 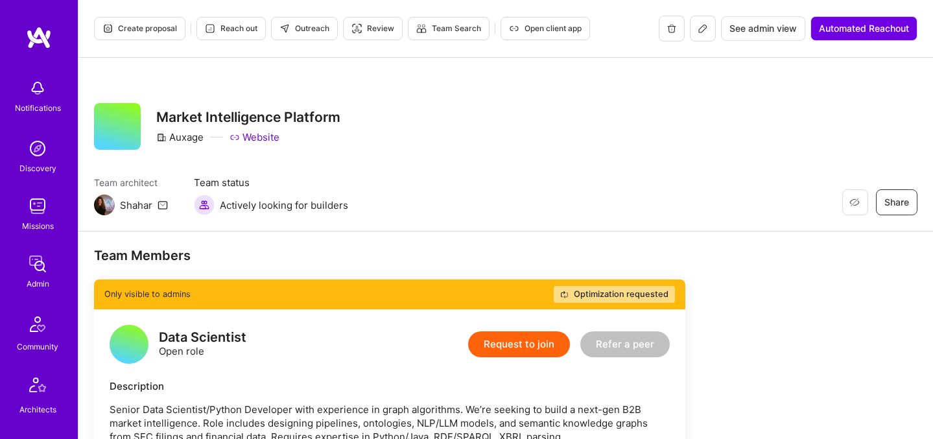 I want to click on div: Only visible to admins, so click(x=390, y=294).